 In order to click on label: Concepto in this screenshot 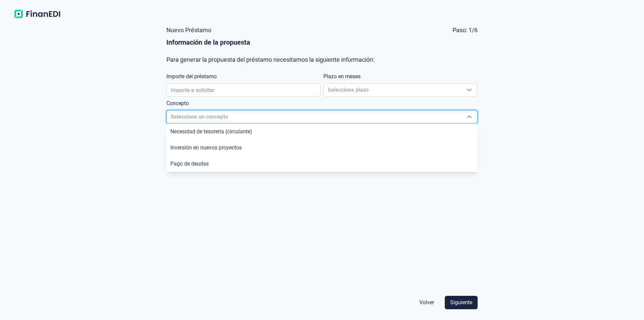, I will do `click(177, 103)`.